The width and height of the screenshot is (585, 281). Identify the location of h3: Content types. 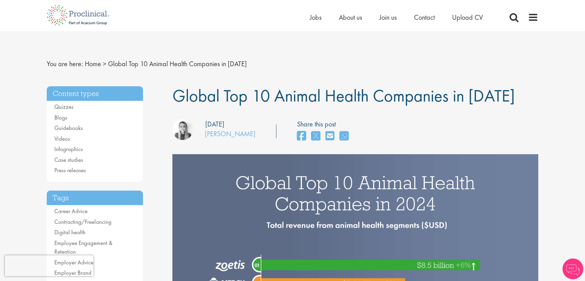
(95, 93).